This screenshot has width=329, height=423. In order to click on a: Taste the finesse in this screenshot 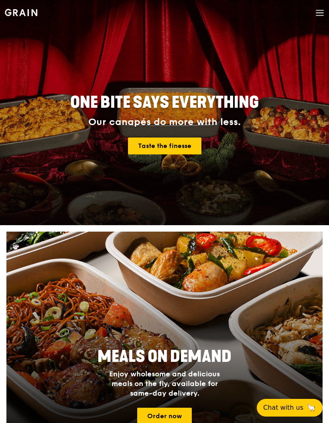, I will do `click(165, 146)`.